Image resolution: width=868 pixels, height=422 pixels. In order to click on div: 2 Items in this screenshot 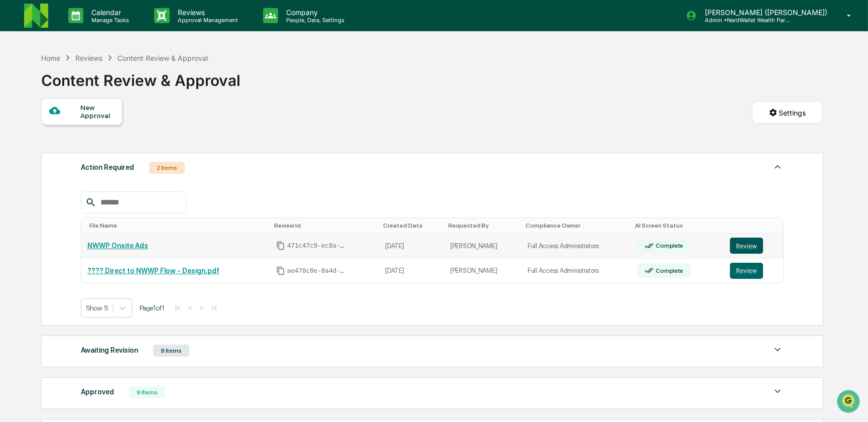, I will do `click(166, 168)`.